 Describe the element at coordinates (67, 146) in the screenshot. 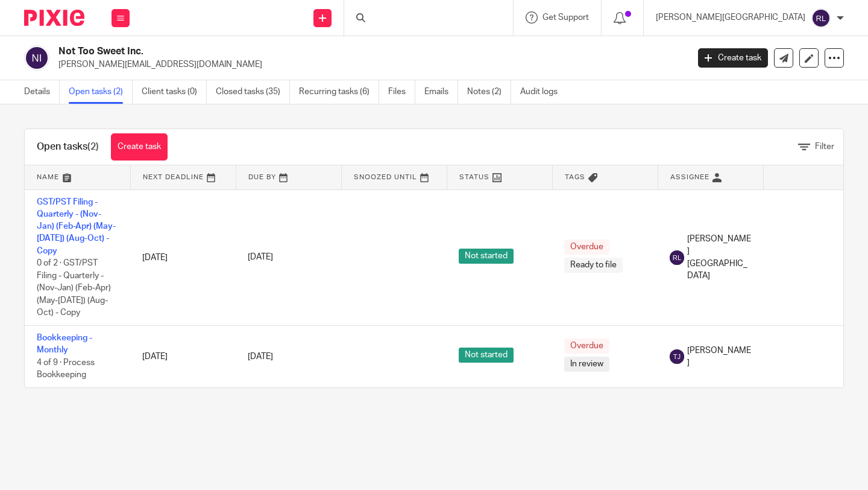

I see `h1: Open tasks` at that location.